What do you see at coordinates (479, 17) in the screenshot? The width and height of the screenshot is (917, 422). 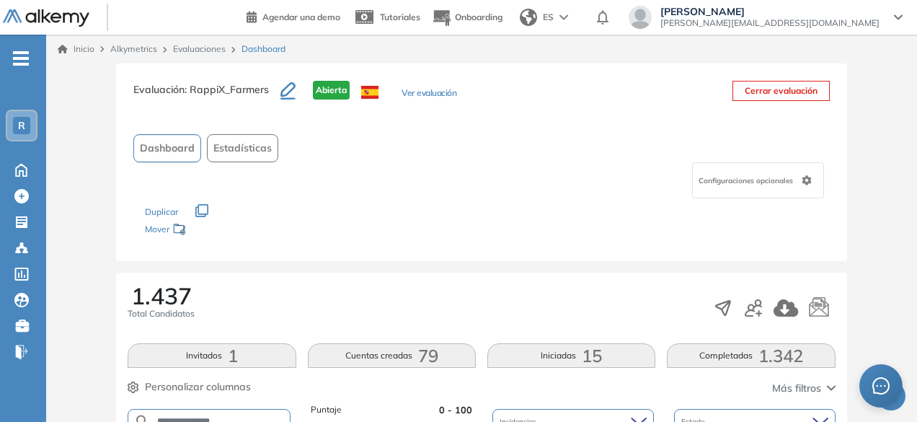 I see `span: Onboarding` at bounding box center [479, 17].